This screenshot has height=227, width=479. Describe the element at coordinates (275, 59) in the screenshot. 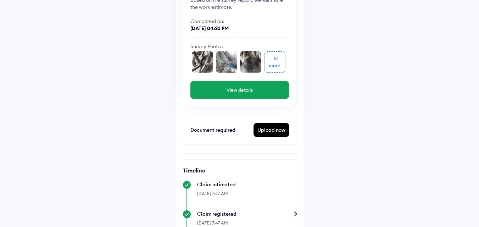

I see `div: + 81` at that location.